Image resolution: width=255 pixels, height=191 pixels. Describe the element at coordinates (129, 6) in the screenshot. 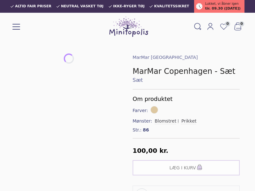

I see `span: Ikke-ryger tøj` at that location.